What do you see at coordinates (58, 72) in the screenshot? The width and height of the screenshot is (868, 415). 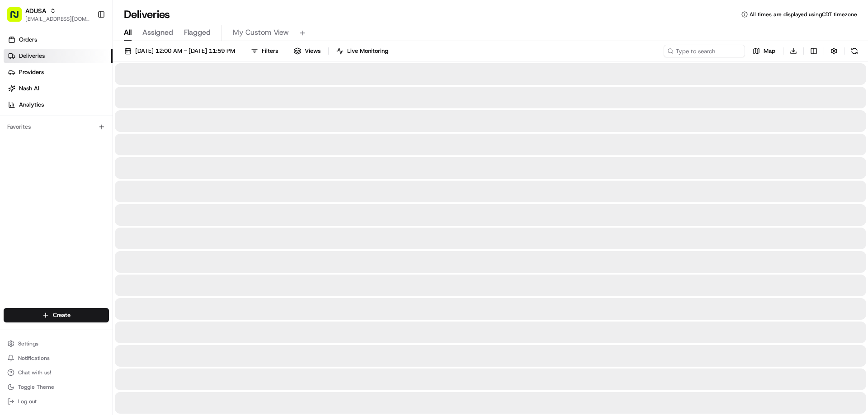 I see `a: Providers` at bounding box center [58, 72].